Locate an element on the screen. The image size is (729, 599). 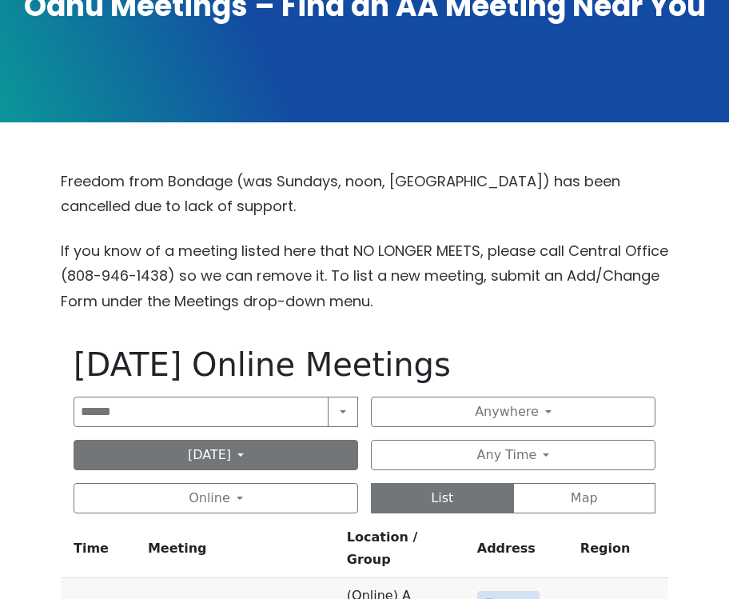
button: Online is located at coordinates (216, 498).